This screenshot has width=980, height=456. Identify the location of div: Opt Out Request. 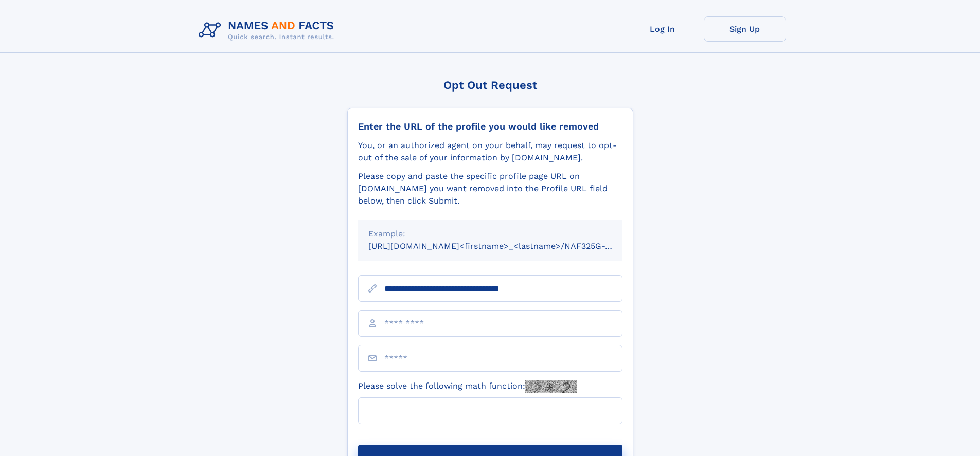
(490, 85).